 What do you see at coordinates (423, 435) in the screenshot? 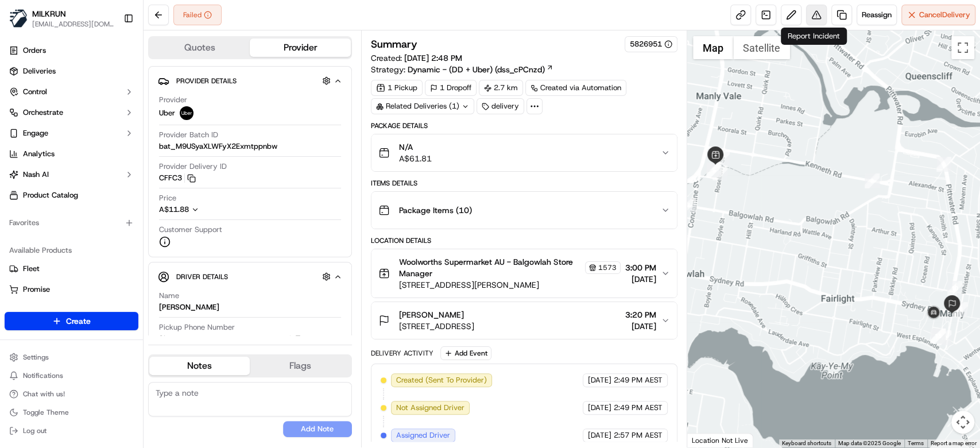
I see `span: Assigned Driver` at bounding box center [423, 435].